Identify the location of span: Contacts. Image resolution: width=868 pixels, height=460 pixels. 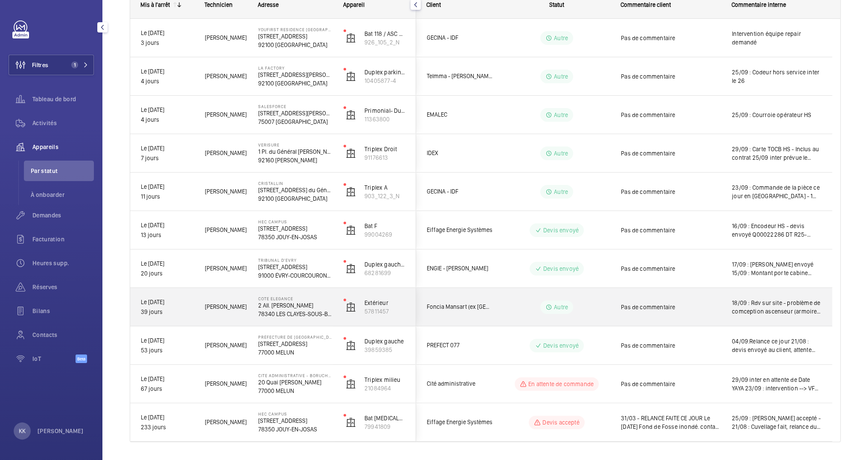
(63, 335).